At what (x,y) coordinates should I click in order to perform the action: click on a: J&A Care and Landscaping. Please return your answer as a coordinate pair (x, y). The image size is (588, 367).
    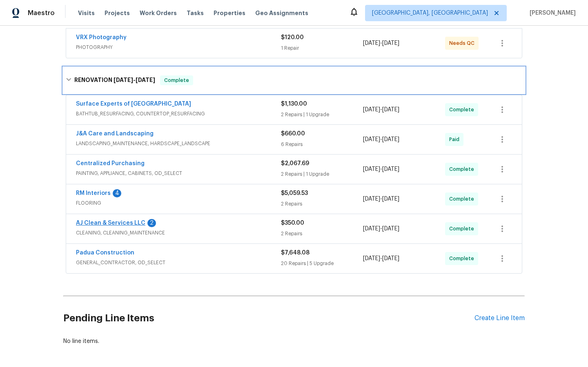
    Looking at the image, I should click on (115, 134).